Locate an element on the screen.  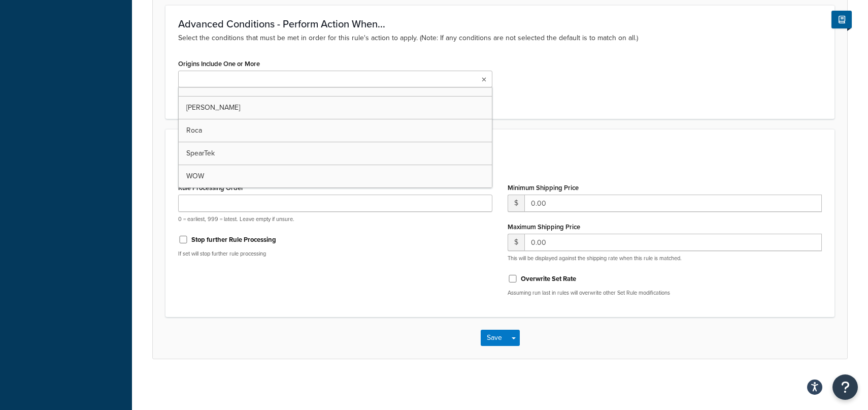
span: Loloi is located at coordinates (193, 84).